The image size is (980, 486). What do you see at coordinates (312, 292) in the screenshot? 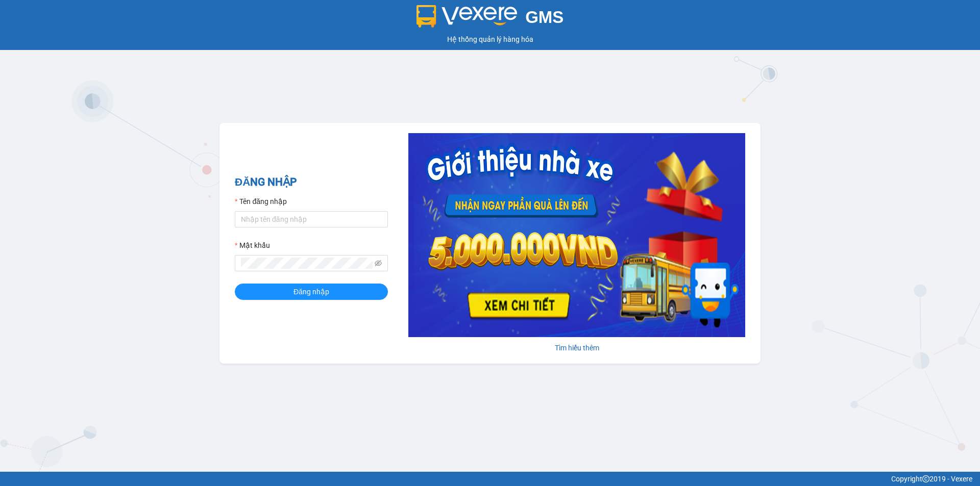
I see `button: Đăng nhập` at bounding box center [312, 292].